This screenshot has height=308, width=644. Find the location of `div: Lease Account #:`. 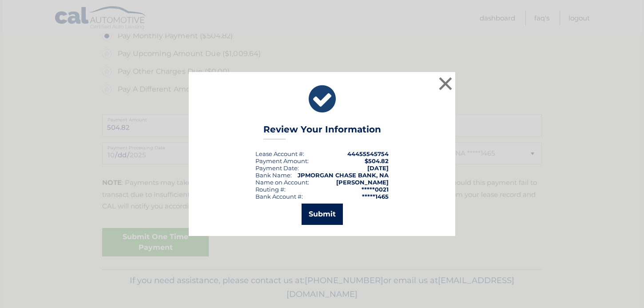

div: Lease Account #: is located at coordinates (280, 154).